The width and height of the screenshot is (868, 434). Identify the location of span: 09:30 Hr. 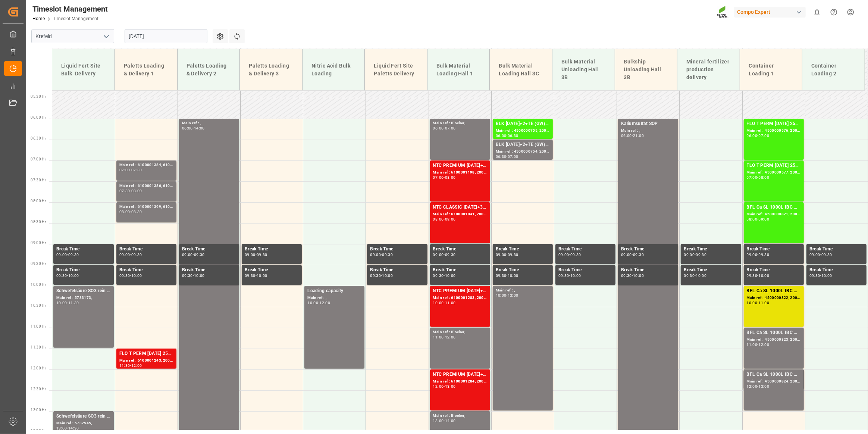
(38, 264).